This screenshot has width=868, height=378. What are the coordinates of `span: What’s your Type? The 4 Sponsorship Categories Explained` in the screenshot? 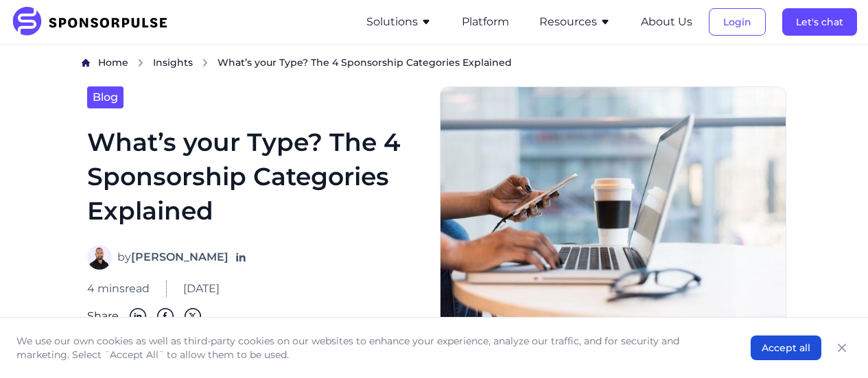 It's located at (364, 63).